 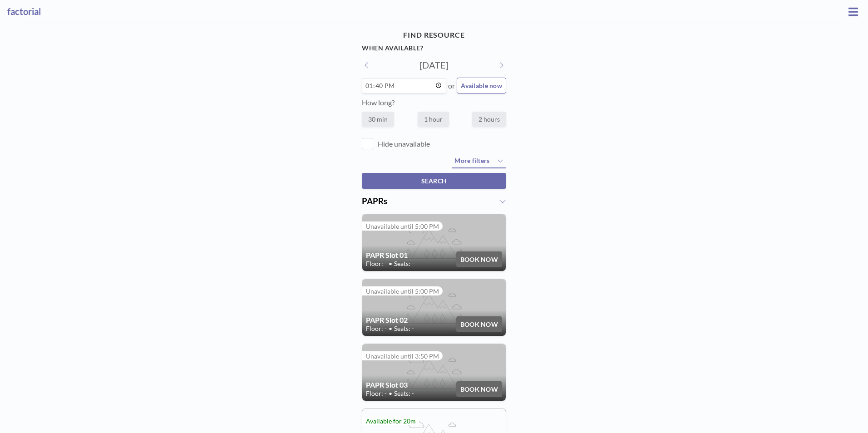 I want to click on h4: PAPR Slot 03, so click(x=411, y=385).